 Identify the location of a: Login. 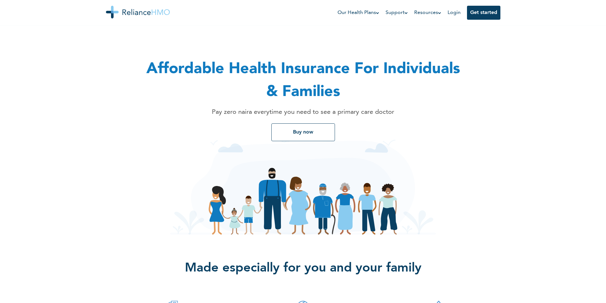
(454, 13).